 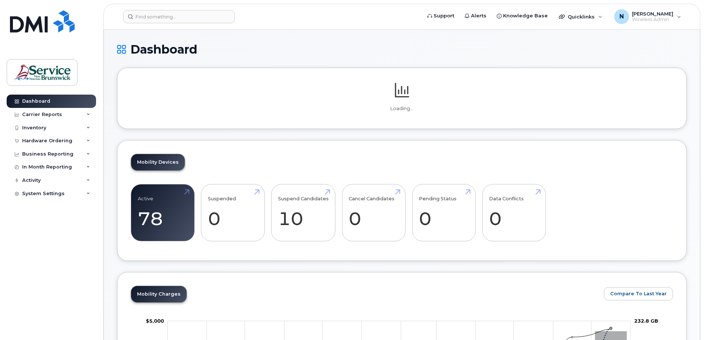 I want to click on p: Loading..., so click(x=402, y=109).